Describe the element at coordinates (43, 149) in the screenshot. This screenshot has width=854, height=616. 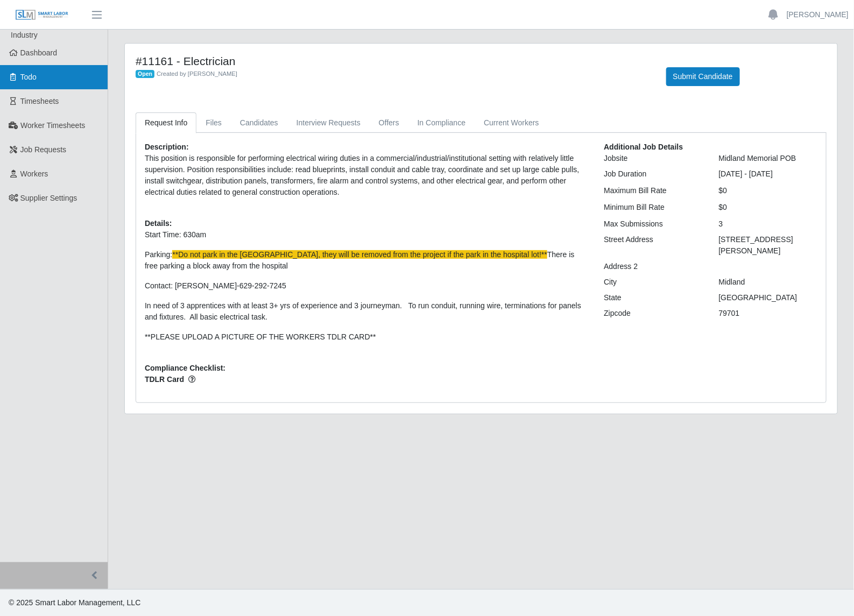
I see `span: Job Requests` at that location.